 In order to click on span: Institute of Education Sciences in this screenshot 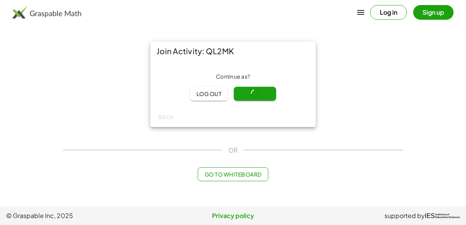, I will do `click(447, 217)`.